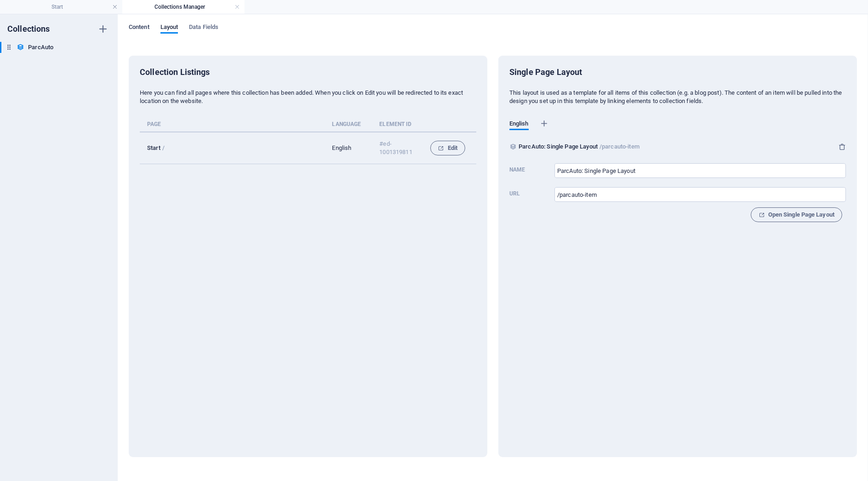 This screenshot has width=868, height=481. I want to click on h4: Collections Manager, so click(184, 7).